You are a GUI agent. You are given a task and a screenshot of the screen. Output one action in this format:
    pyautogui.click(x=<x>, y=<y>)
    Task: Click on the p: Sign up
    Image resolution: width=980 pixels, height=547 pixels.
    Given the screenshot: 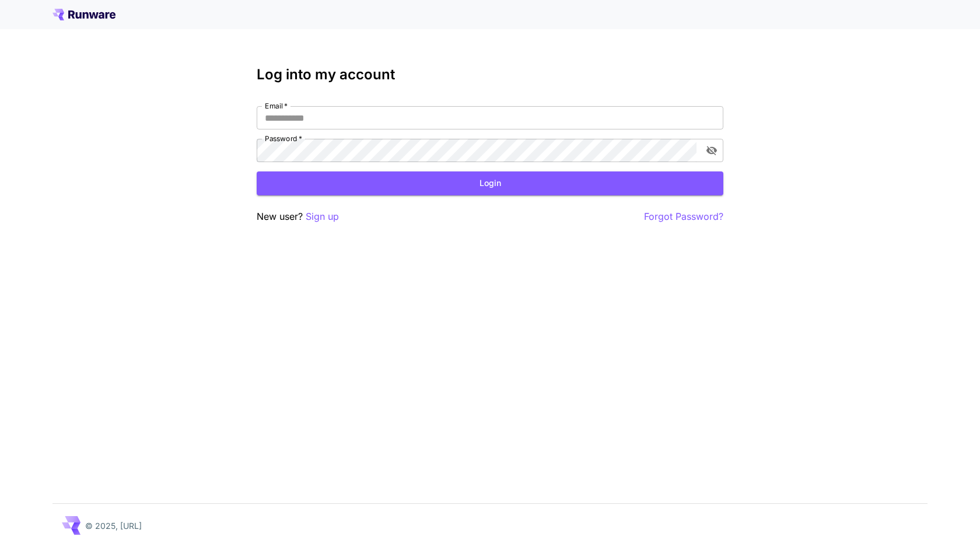 What is the action you would take?
    pyautogui.click(x=322, y=217)
    